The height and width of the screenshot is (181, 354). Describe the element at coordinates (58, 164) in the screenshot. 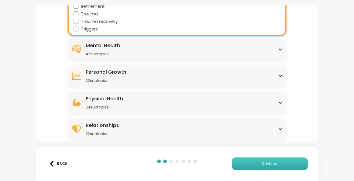

I see `div: Back` at that location.